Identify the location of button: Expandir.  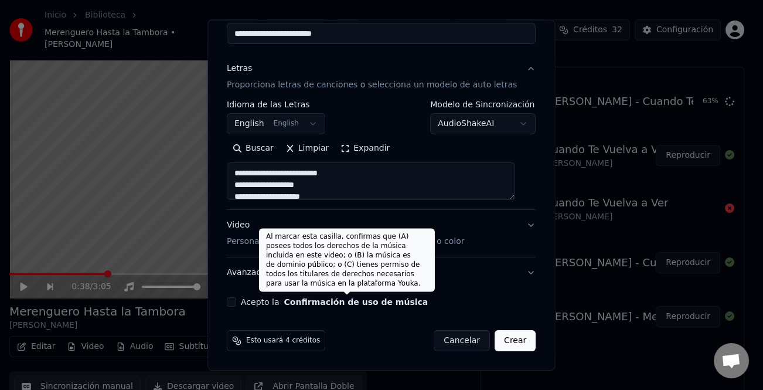
(366, 148).